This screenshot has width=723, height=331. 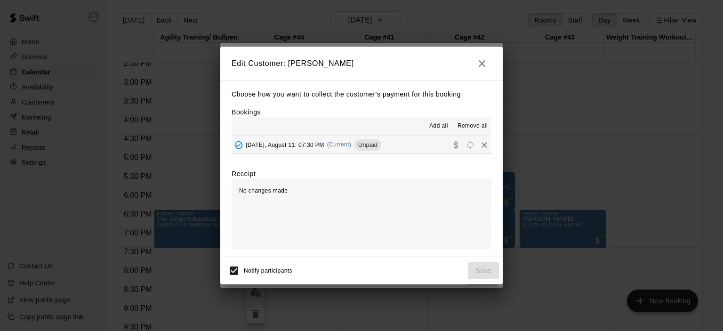 I want to click on span: Remove, so click(x=484, y=144).